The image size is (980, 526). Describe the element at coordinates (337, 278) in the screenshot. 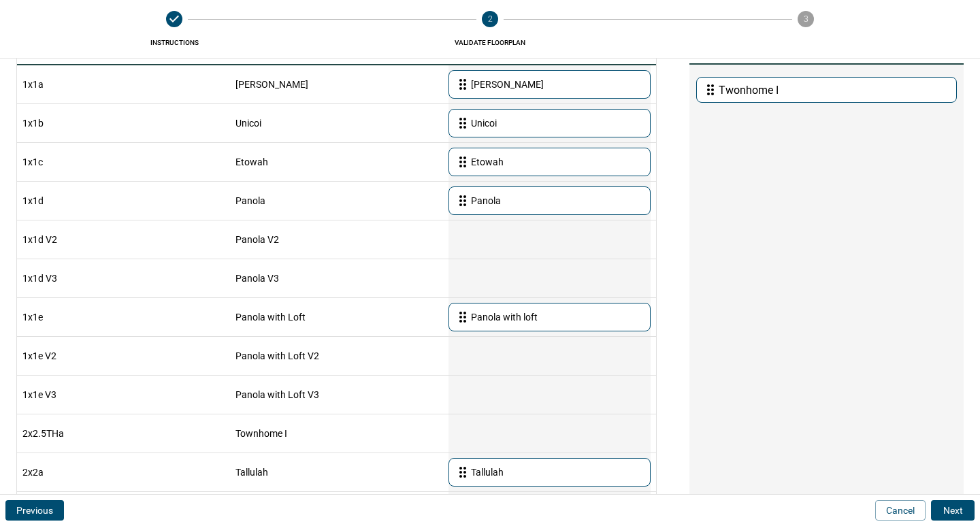

I see `div: Panola V3` at that location.